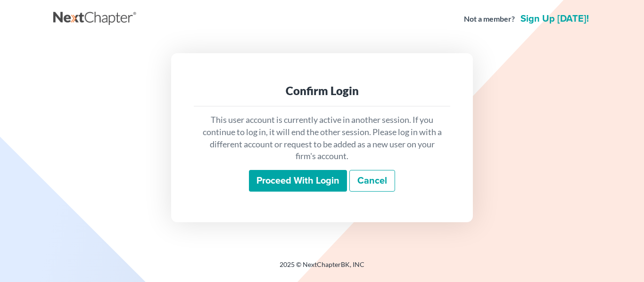 The width and height of the screenshot is (644, 282). I want to click on div: 2025 © NextChapterBK, INC, so click(322, 268).